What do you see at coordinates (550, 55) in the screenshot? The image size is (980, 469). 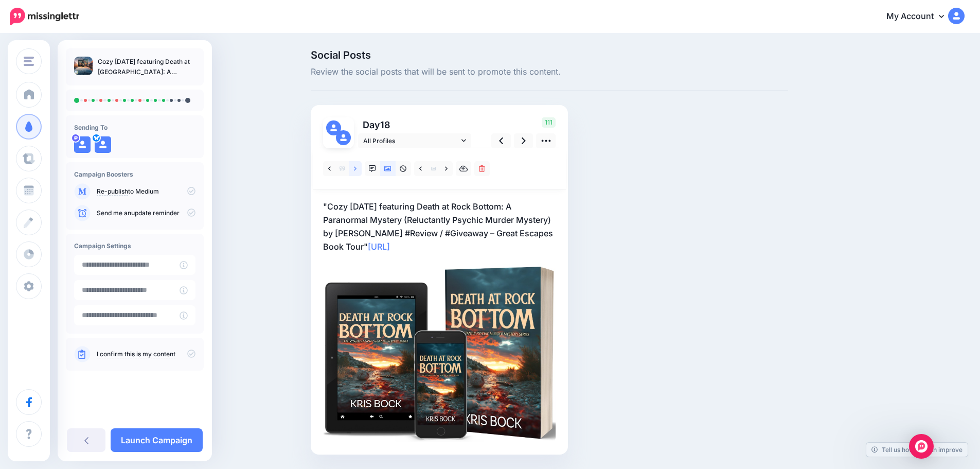 I see `span: Social Posts` at bounding box center [550, 55].